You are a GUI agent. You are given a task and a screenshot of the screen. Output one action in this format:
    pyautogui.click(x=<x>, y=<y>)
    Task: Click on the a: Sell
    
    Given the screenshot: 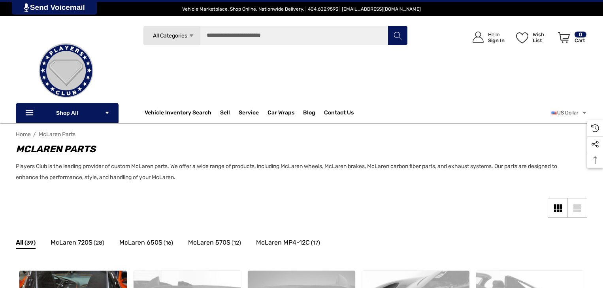 What is the action you would take?
    pyautogui.click(x=229, y=113)
    